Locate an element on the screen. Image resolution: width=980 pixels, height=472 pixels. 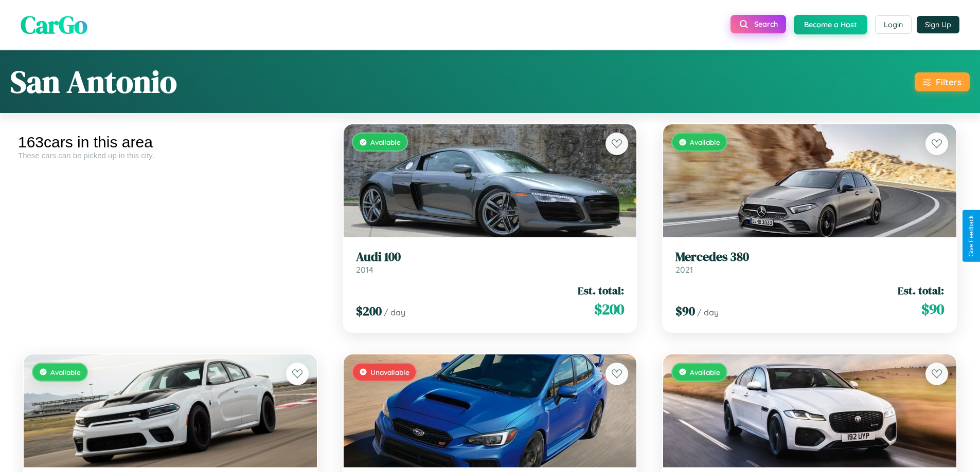
div: These cars can be picked up in this city. is located at coordinates (170, 155).